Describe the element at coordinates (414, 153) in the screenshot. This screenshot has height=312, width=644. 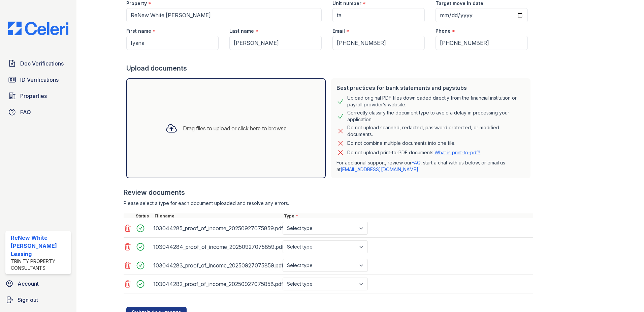
I see `p: Do not upload print-to-PDF documents.` at that location.